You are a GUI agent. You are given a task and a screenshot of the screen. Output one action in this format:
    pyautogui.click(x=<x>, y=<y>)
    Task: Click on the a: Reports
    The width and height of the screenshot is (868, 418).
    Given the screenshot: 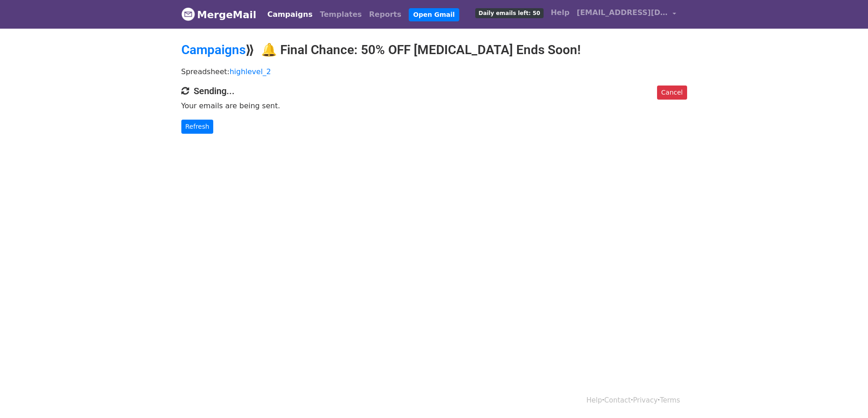 What is the action you would take?
    pyautogui.click(x=385, y=14)
    